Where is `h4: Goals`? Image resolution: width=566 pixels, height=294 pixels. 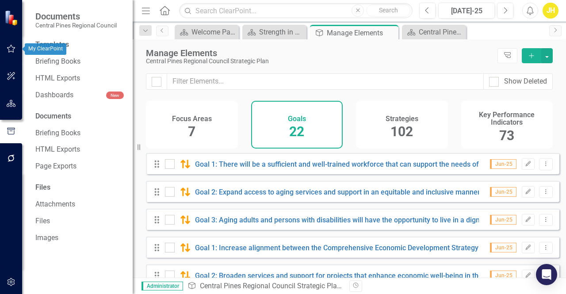 h4: Goals is located at coordinates (297, 119).